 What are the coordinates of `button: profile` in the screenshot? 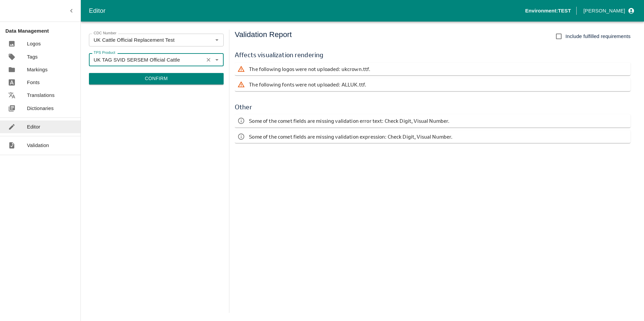 It's located at (609, 11).